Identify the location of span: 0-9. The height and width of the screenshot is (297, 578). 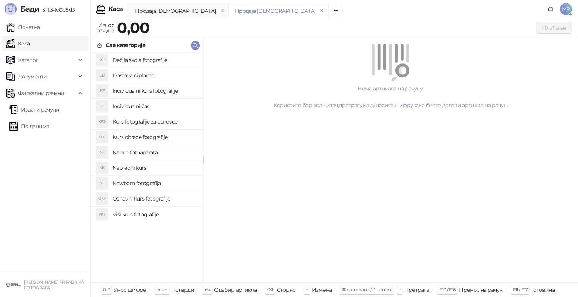
(106, 290).